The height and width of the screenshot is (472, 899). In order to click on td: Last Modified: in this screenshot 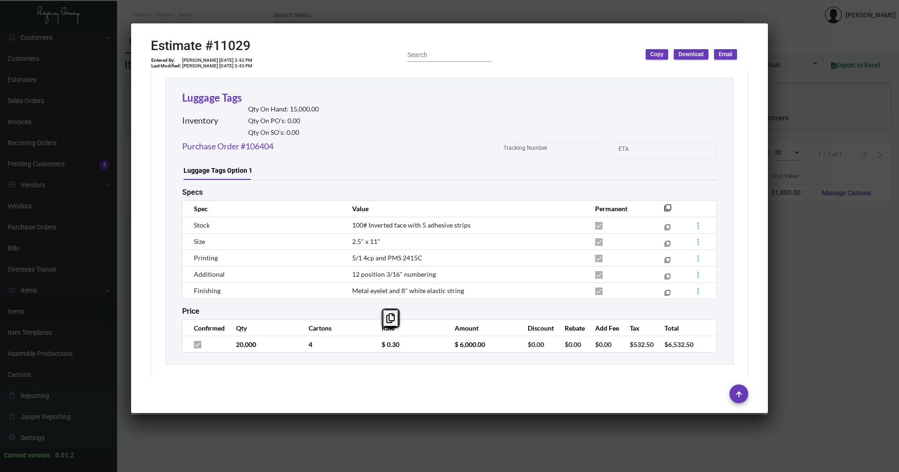, I will do `click(166, 66)`.